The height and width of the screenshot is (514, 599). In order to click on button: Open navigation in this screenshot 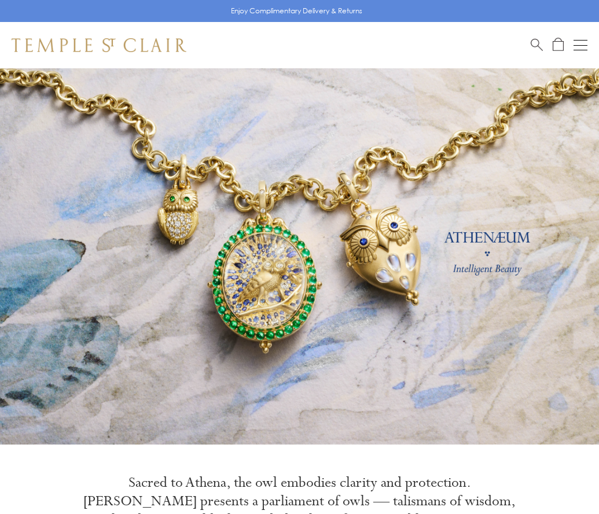, I will do `click(581, 45)`.